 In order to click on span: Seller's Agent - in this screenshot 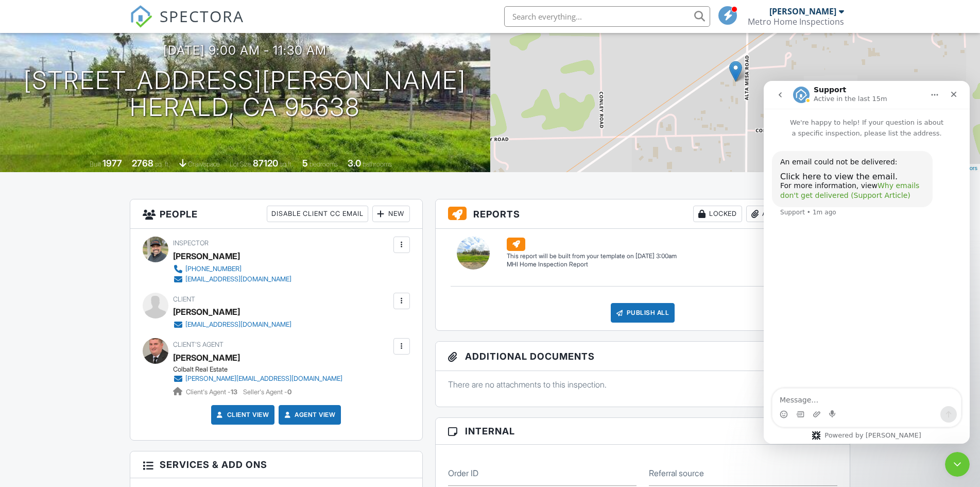, I will do `click(268, 391)`.